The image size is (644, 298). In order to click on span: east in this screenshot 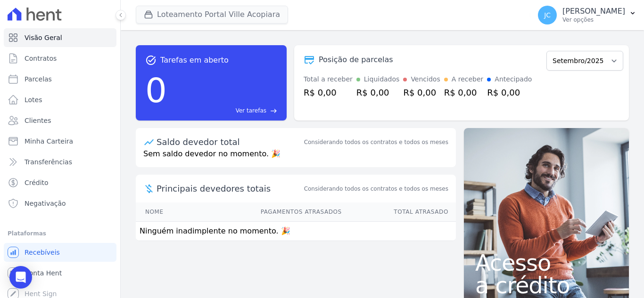, I will do `click(274, 111)`.